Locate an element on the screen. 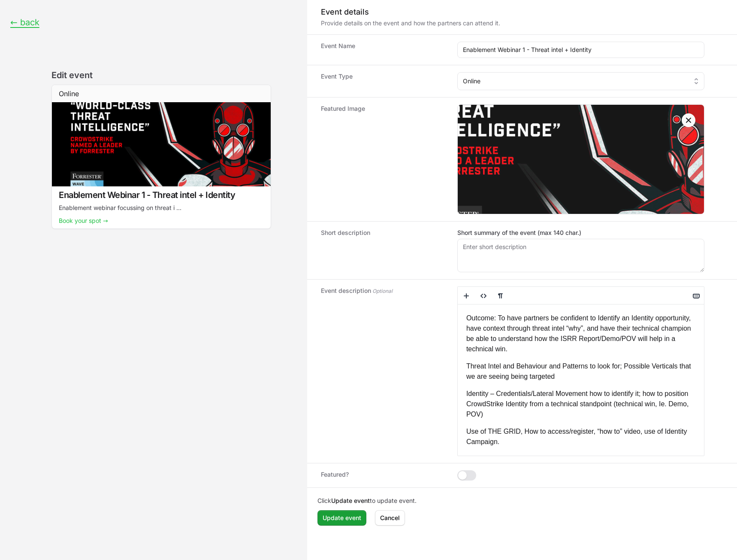 The image size is (737, 560). img: https://activitysource-image-assets.imgix.net/event-images/81ac54b9-8f05-49c2-84d1-b36b17bf5434-p... is located at coordinates (581, 159).